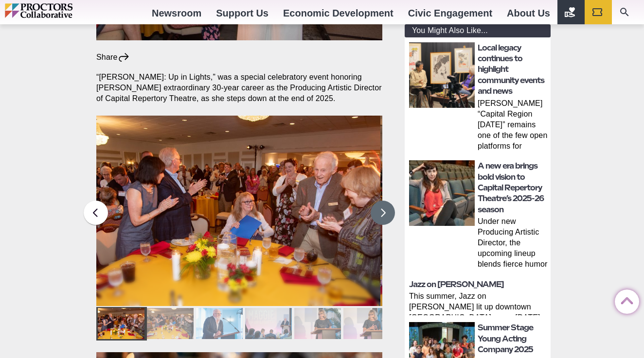 The height and width of the screenshot is (358, 644). Describe the element at coordinates (506, 339) in the screenshot. I see `a: Summer Stage Young Acting Company 2025` at that location.